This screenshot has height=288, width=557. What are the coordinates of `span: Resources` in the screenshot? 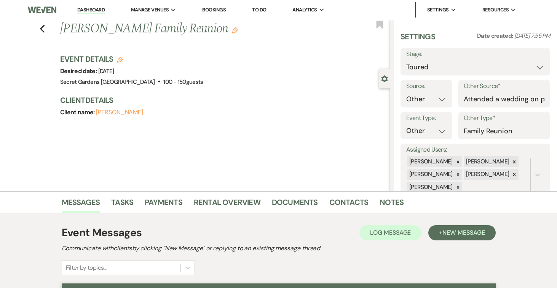 It's located at (495, 10).